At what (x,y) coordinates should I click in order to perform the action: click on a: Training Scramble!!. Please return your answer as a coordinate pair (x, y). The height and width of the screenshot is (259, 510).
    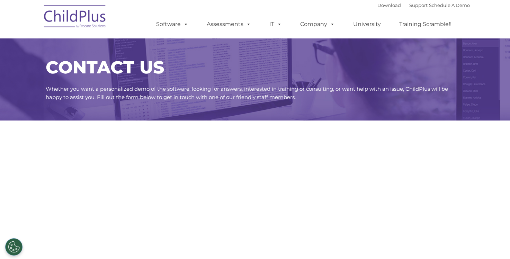
    Looking at the image, I should click on (425, 24).